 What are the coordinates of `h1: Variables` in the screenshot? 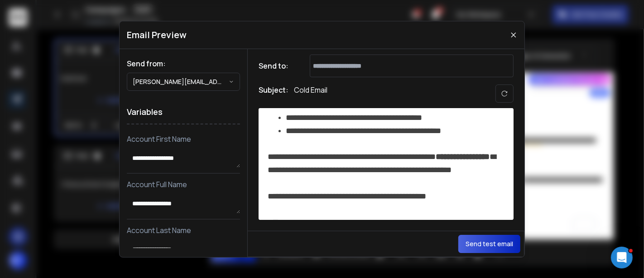 It's located at (183, 112).